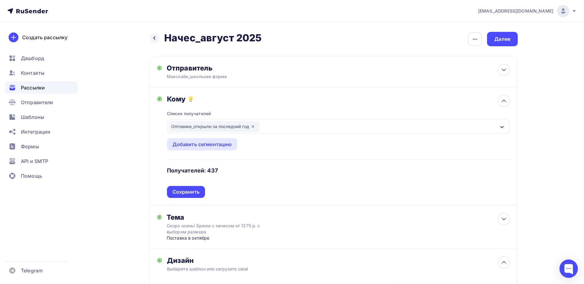 This screenshot has width=584, height=284. What do you see at coordinates (41, 102) in the screenshot?
I see `a: Отправители` at bounding box center [41, 102].